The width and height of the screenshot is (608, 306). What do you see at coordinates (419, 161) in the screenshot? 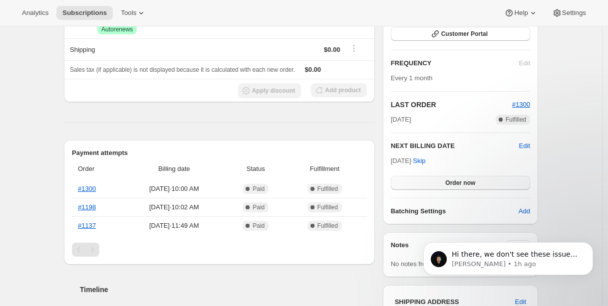
I see `button: Skip` at bounding box center [419, 161].